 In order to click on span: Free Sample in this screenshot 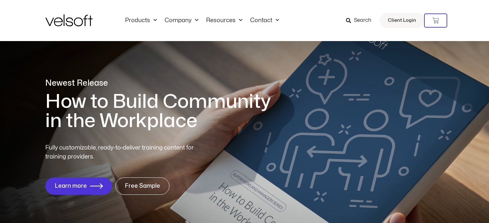, I will do `click(142, 187)`.